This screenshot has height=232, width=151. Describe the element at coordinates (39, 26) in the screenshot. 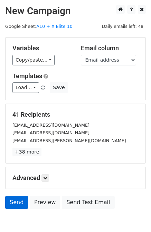

I see `small: Google Sheet:` at that location.